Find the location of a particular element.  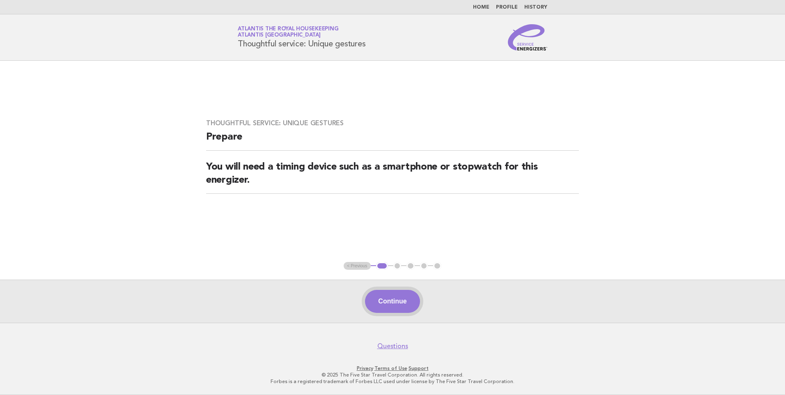

a: Profile is located at coordinates (506, 7).